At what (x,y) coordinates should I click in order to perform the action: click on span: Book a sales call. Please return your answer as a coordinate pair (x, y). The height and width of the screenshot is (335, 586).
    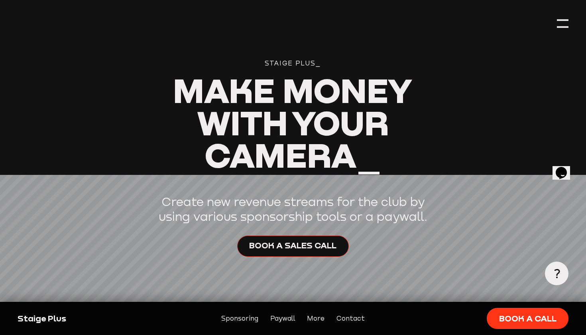
    Looking at the image, I should click on (293, 245).